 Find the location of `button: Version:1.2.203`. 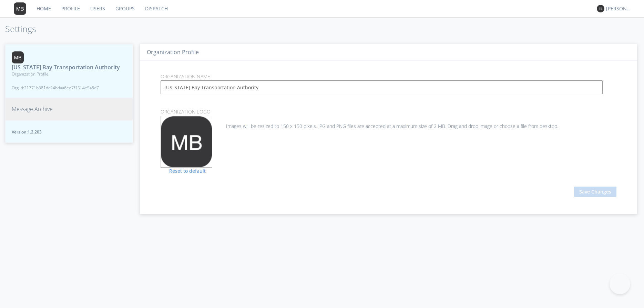

button: Version:1.2.203 is located at coordinates (69, 131).